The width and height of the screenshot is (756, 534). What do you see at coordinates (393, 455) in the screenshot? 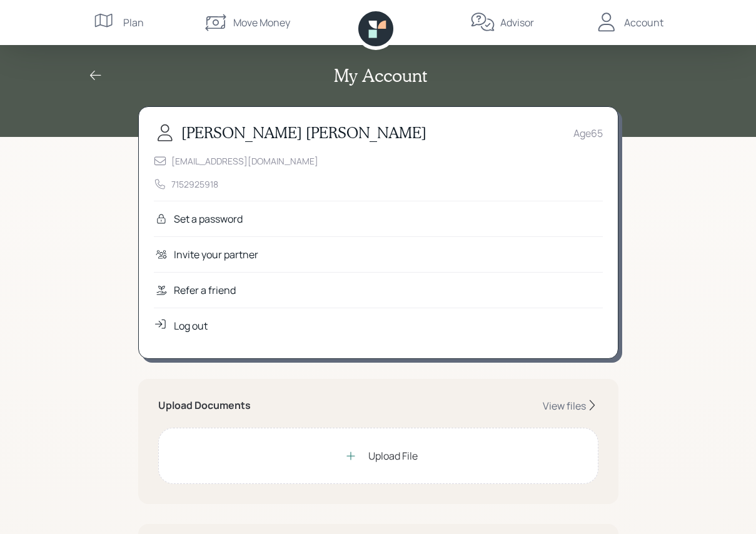
I see `div: Upload File` at bounding box center [393, 455].